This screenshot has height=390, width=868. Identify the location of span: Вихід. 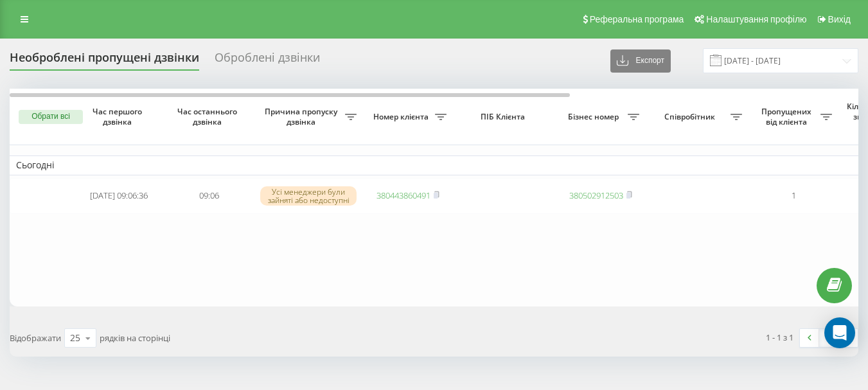
(839, 19).